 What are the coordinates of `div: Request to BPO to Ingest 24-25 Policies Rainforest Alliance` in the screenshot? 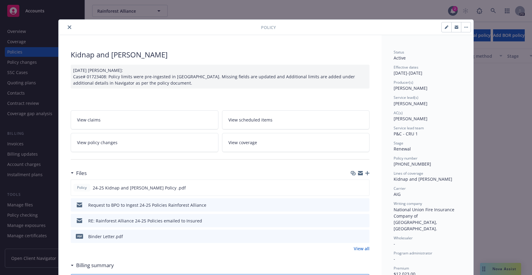 It's located at (147, 205).